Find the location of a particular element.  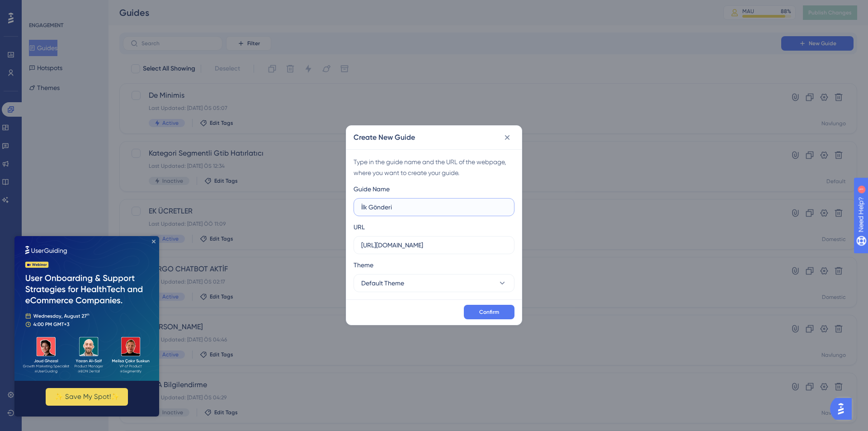

div: Close Preview is located at coordinates (139, 6).